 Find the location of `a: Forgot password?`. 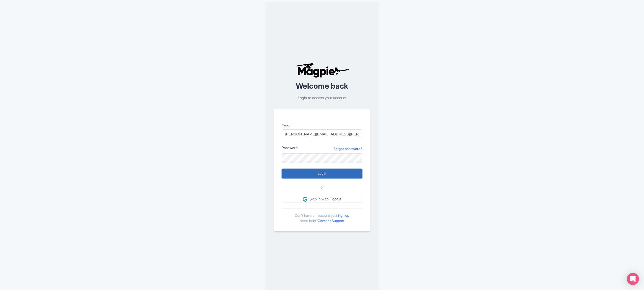

a: Forgot password? is located at coordinates (348, 149).